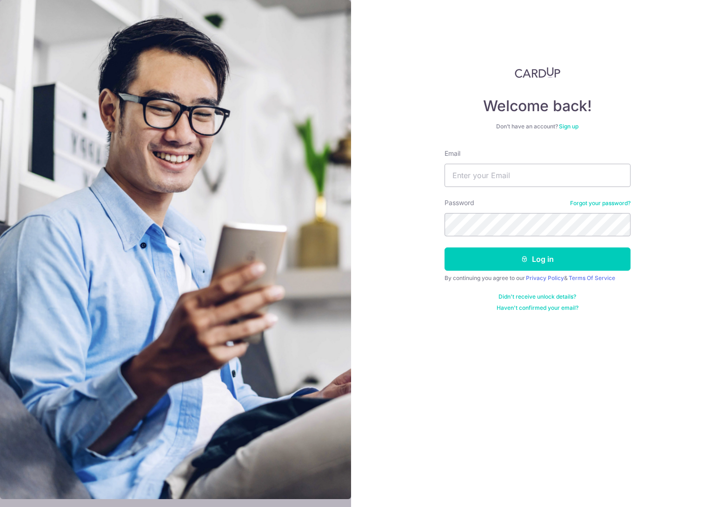  What do you see at coordinates (545, 278) in the screenshot?
I see `a: Privacy Policy` at bounding box center [545, 278].